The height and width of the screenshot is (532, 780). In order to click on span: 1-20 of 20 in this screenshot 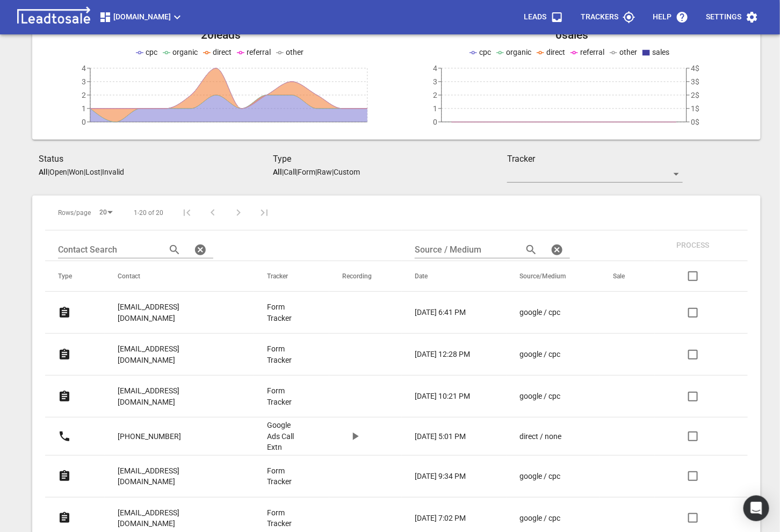, I will do `click(148, 212)`.